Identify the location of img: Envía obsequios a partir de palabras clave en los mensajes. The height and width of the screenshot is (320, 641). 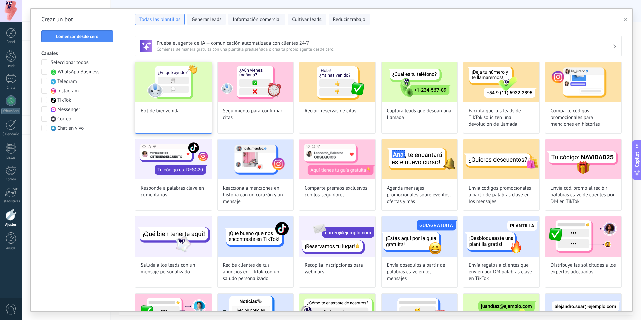
(419, 236).